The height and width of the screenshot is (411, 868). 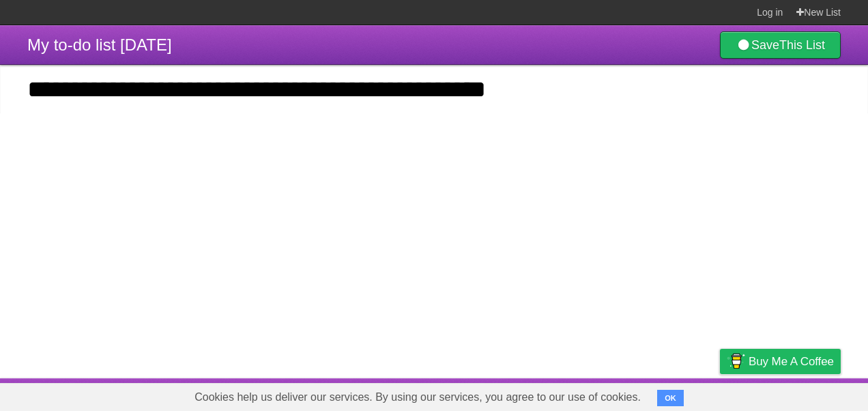 What do you see at coordinates (780, 361) in the screenshot?
I see `a: Buy me a coffee` at bounding box center [780, 361].